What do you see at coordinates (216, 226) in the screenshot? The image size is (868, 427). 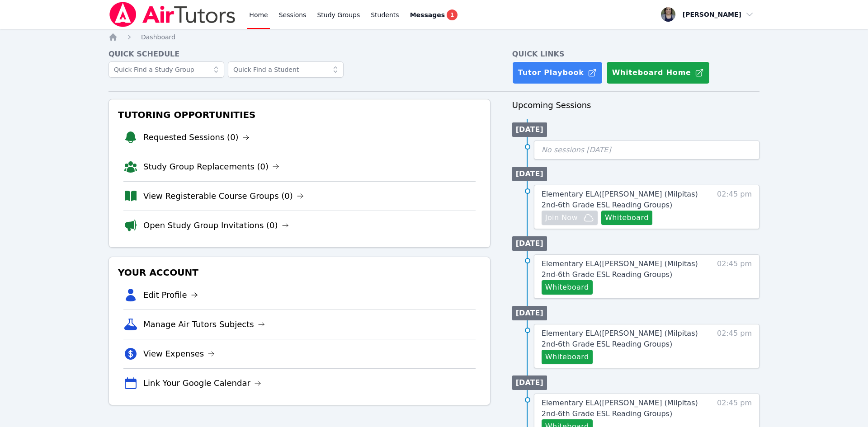 I see `a: Open Study Group Invitations (0)` at bounding box center [216, 226].